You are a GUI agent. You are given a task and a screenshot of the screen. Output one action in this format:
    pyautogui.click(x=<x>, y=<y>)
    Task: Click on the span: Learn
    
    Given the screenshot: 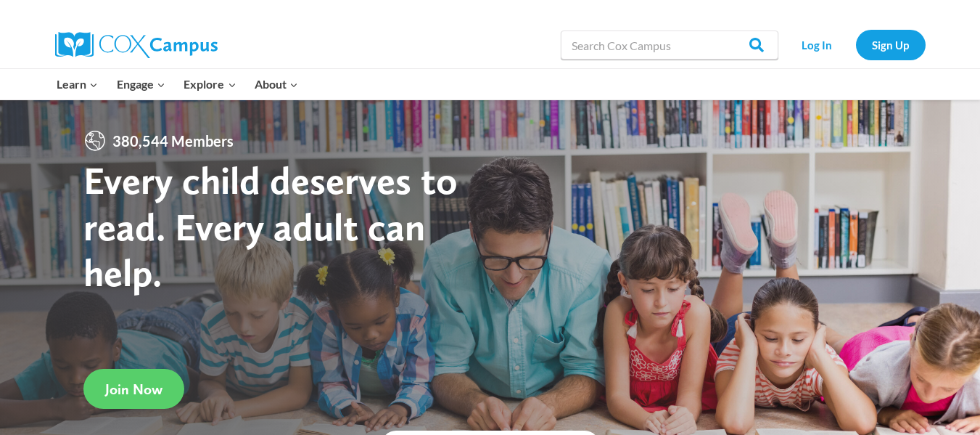 What is the action you would take?
    pyautogui.click(x=77, y=84)
    